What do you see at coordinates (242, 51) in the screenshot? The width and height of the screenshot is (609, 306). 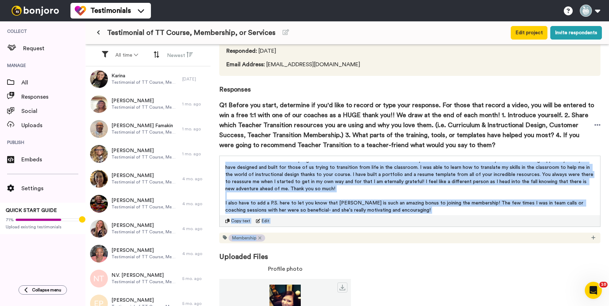 I see `span: Responded :` at bounding box center [242, 51].